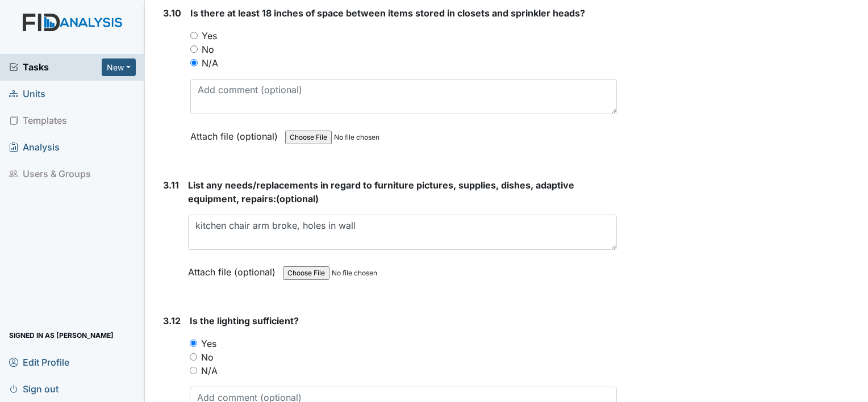  What do you see at coordinates (402, 232) in the screenshot?
I see `textarea: kitchen chair arm broke, holes in wall` at bounding box center [402, 232].